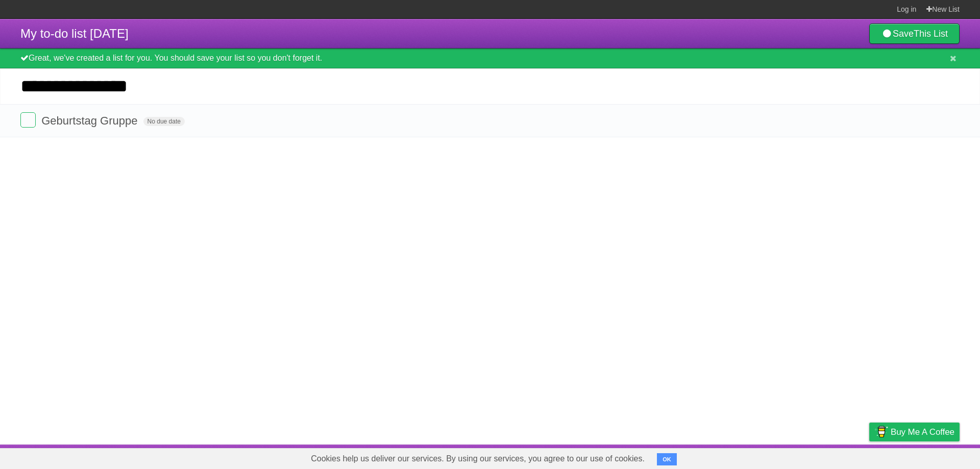  I want to click on a: Buy me a coffee, so click(914, 432).